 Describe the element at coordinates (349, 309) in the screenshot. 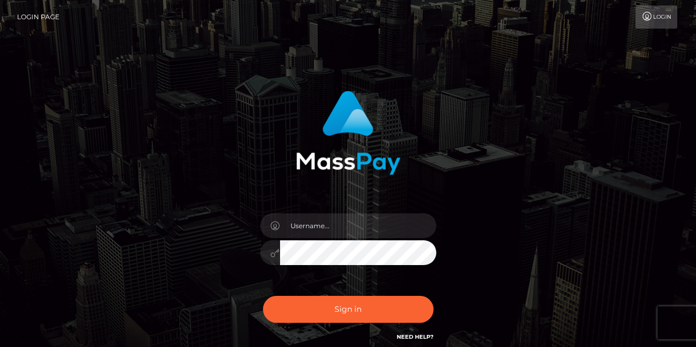

I see `button: Sign in` at that location.